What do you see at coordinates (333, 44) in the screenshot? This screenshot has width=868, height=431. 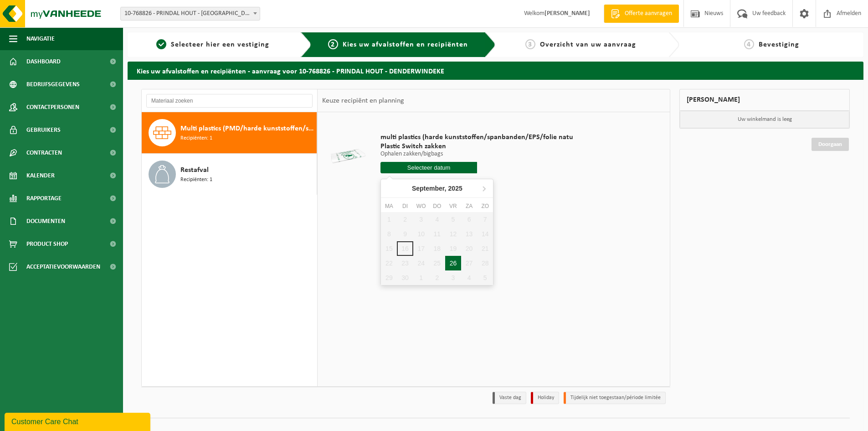 I see `span: 2` at bounding box center [333, 44].